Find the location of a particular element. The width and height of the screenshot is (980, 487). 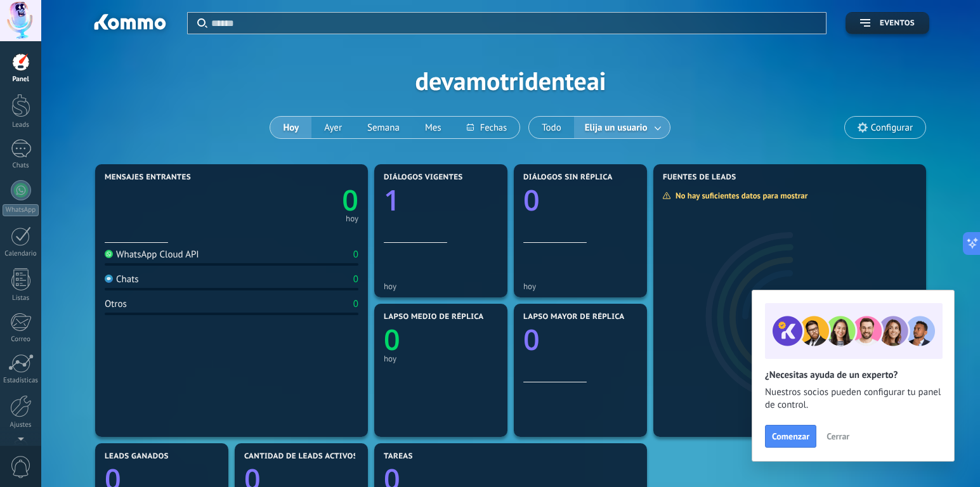

div: No hay suficientes datos para mostrar is located at coordinates (738, 195).